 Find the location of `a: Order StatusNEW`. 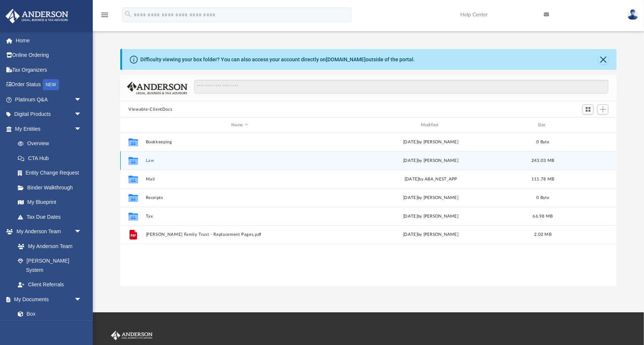

a: Order StatusNEW is located at coordinates (49, 85).